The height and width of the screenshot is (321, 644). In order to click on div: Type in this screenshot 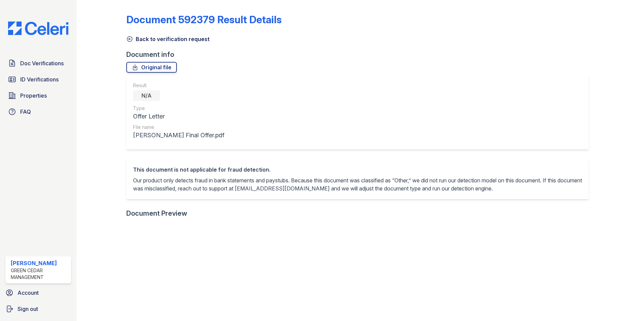, I will do `click(179, 108)`.